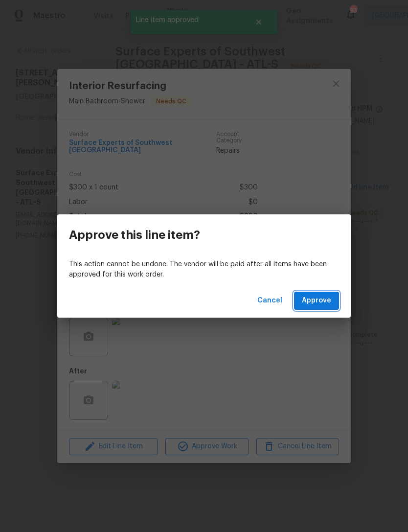  I want to click on span: Cancel, so click(269, 301).